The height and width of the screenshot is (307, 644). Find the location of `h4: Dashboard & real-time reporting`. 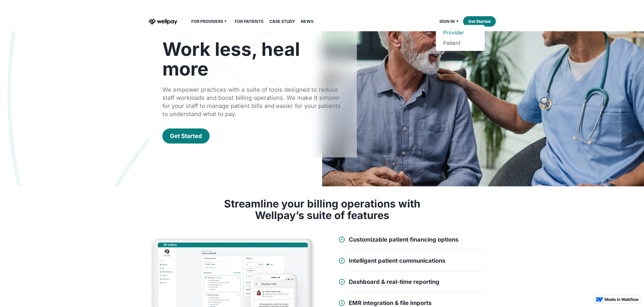

h4: Dashboard & real-time reporting is located at coordinates (394, 282).